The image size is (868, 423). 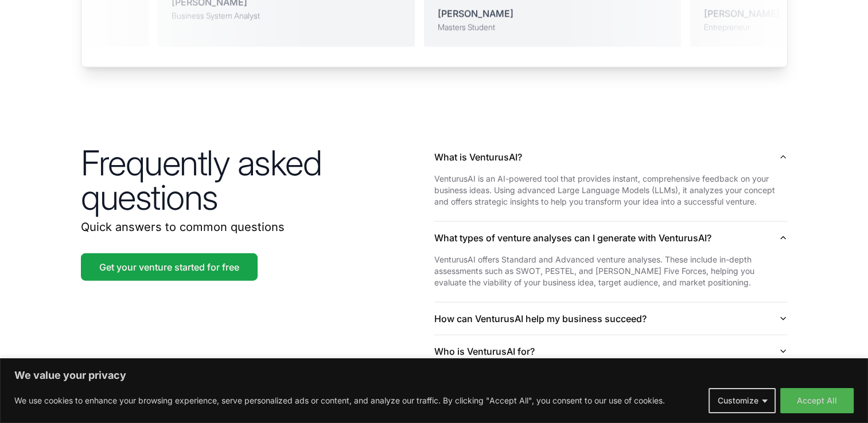 What do you see at coordinates (611, 271) in the screenshot?
I see `p: VenturusAI offers Standard and Advanced venture analyses. These include in-depth assessments such...` at bounding box center [611, 271].